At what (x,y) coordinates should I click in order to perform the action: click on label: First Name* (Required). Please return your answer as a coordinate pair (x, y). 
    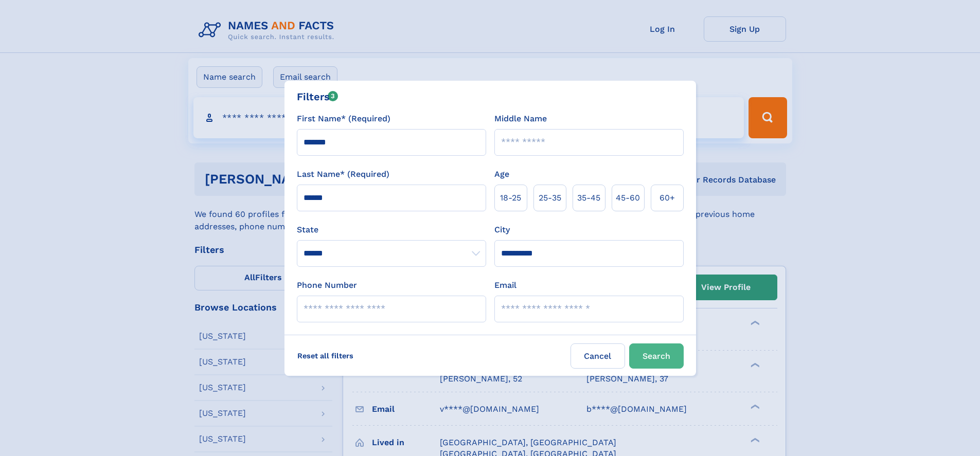
    Looking at the image, I should click on (344, 119).